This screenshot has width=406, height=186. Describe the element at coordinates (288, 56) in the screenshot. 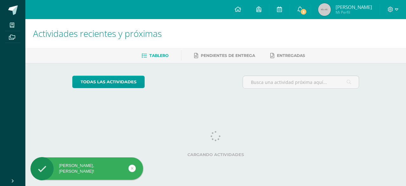

I see `a: Entregadas` at that location.